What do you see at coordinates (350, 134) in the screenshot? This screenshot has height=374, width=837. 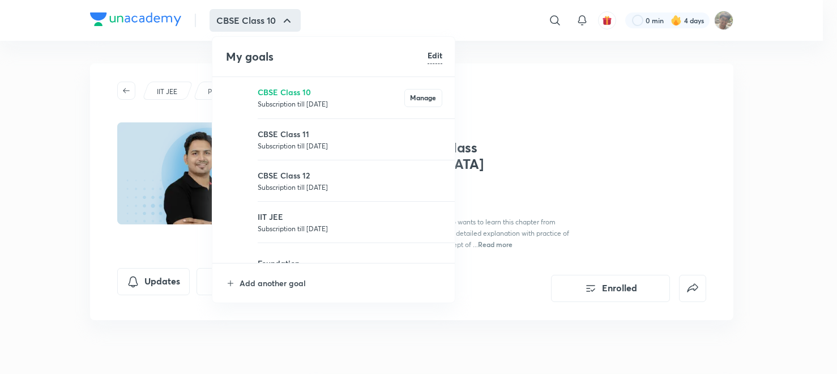 I see `p: CBSE Class 11` at bounding box center [350, 134].